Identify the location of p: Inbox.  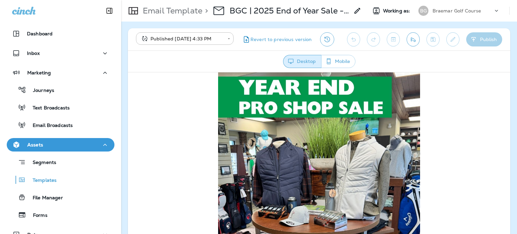
(33, 53).